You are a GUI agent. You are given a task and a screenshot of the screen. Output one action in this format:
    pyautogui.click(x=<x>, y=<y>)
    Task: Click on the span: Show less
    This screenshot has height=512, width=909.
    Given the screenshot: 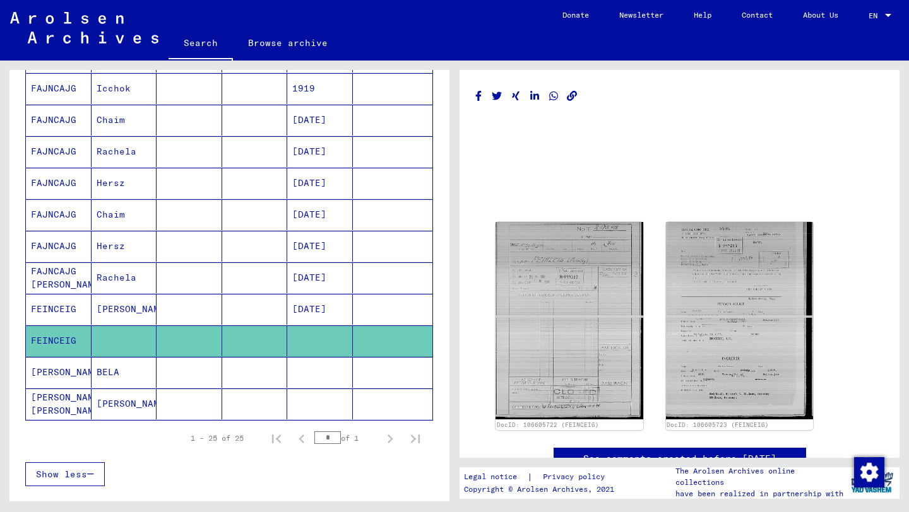 What is the action you would take?
    pyautogui.click(x=61, y=475)
    